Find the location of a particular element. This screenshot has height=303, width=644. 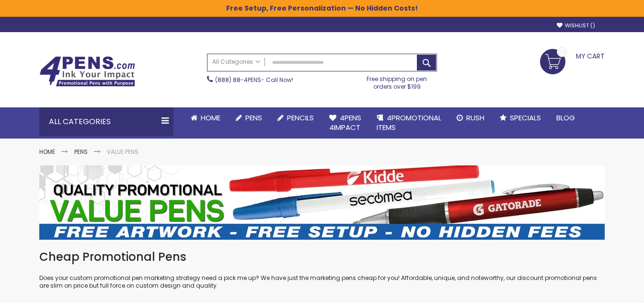

span: - Call Now! is located at coordinates (254, 80).